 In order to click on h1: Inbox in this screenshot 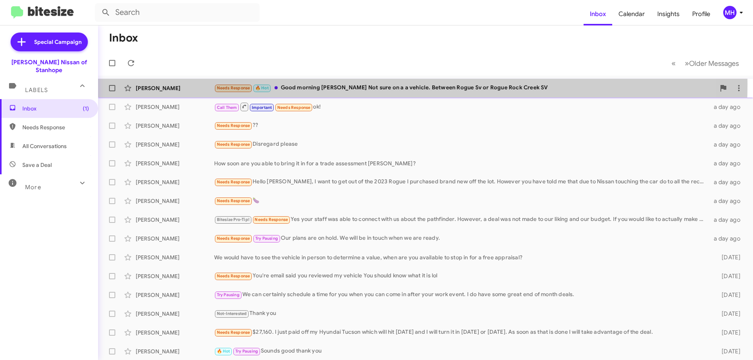, I will do `click(124, 38)`.